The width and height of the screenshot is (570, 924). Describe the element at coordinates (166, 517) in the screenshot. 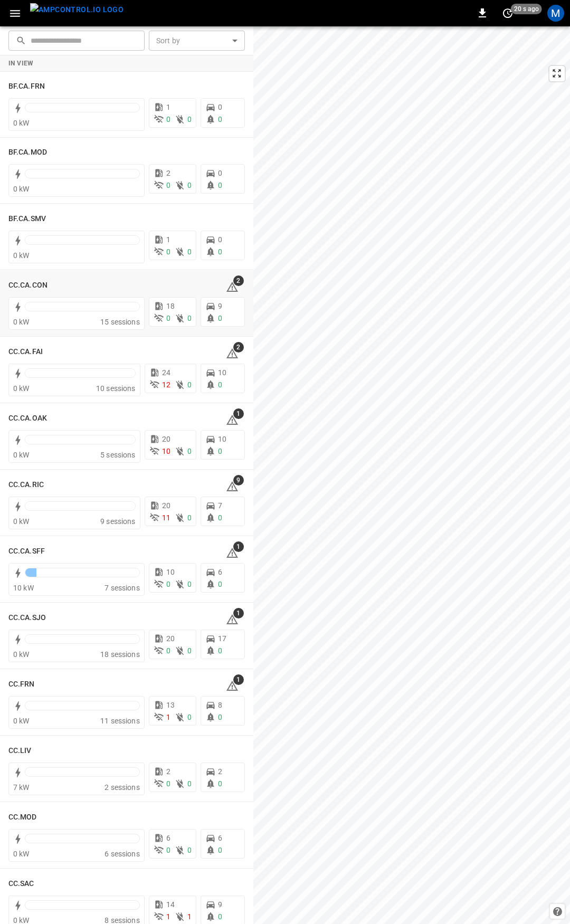

I see `span: 11` at that location.